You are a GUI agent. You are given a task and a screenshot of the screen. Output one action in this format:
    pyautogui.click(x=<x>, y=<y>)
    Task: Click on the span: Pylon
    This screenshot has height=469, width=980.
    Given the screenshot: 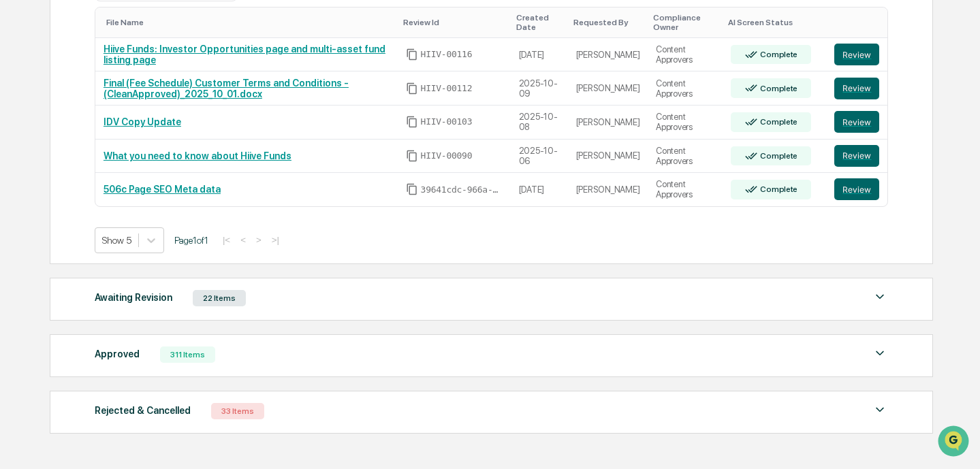 What is the action you would take?
    pyautogui.click(x=150, y=235)
    